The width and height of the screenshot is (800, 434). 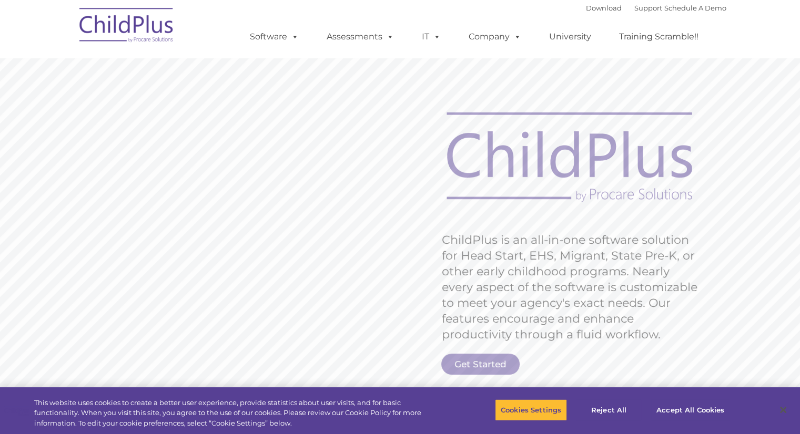 What do you see at coordinates (695, 8) in the screenshot?
I see `a: Schedule A Demo` at bounding box center [695, 8].